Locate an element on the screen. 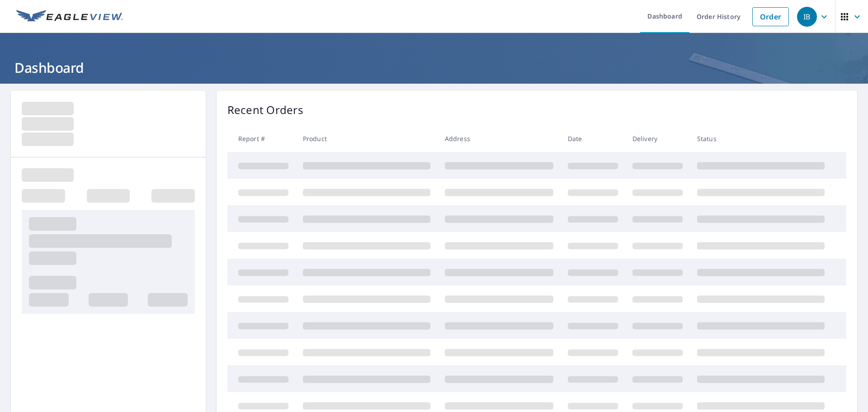 The image size is (868, 412). th: Report # is located at coordinates (262, 138).